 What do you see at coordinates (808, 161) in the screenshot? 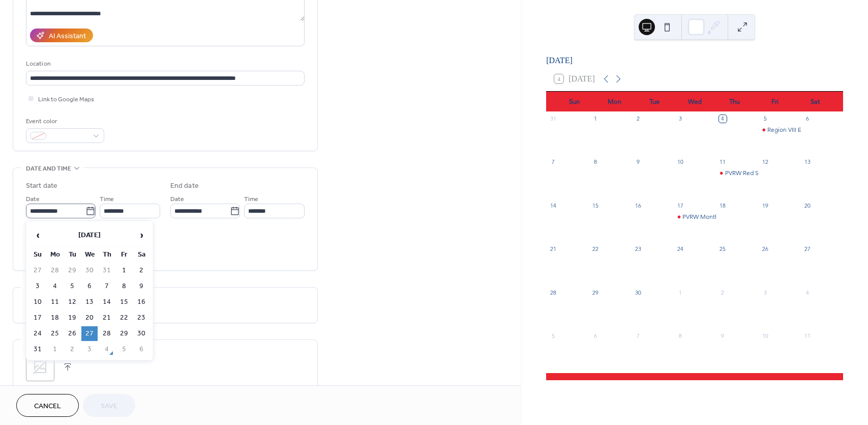
I see `div: 13` at bounding box center [808, 161].